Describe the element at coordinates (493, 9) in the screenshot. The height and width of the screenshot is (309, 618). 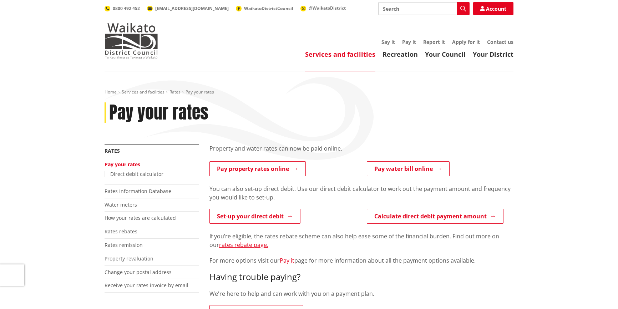
I see `a: Account` at that location.